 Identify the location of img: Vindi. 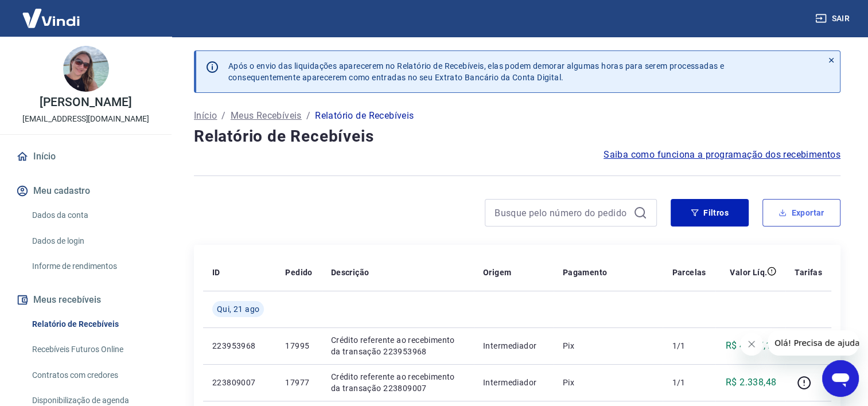
(51, 18).